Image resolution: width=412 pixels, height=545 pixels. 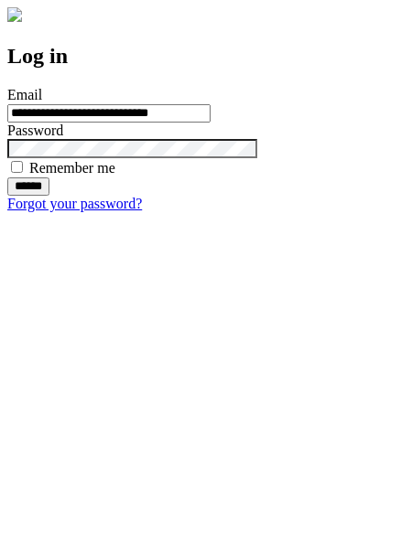 What do you see at coordinates (74, 203) in the screenshot?
I see `a: Forgot your password?` at bounding box center [74, 203].